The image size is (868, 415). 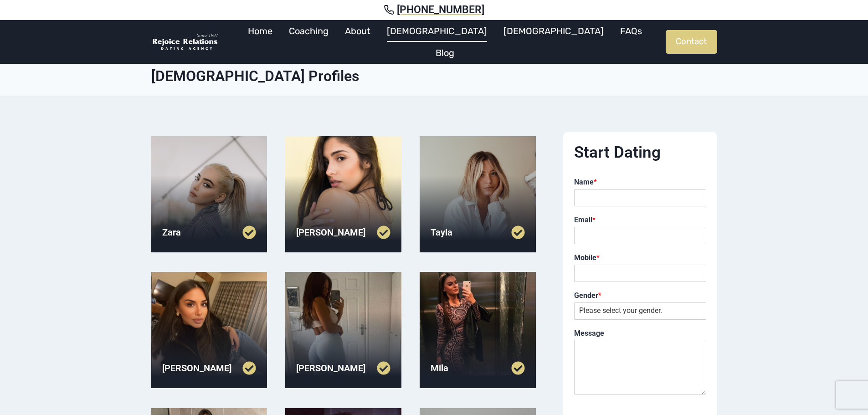 I want to click on a: FAQs, so click(x=631, y=31).